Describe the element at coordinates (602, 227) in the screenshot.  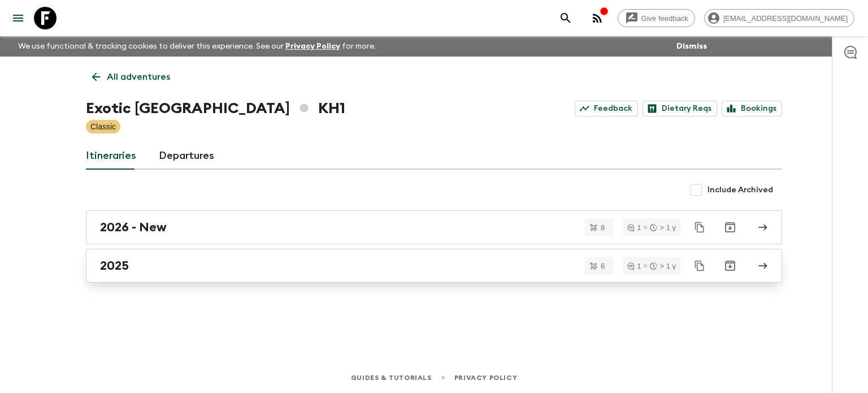
I see `span: 8` at that location.